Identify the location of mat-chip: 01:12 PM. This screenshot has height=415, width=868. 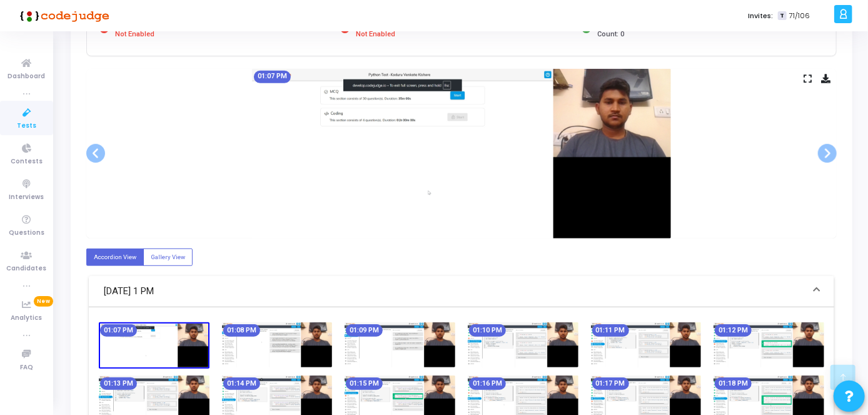
(733, 331).